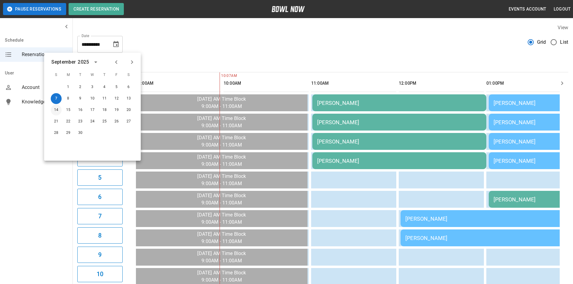 This screenshot has width=573, height=284. I want to click on button: Pause Reservations, so click(34, 9).